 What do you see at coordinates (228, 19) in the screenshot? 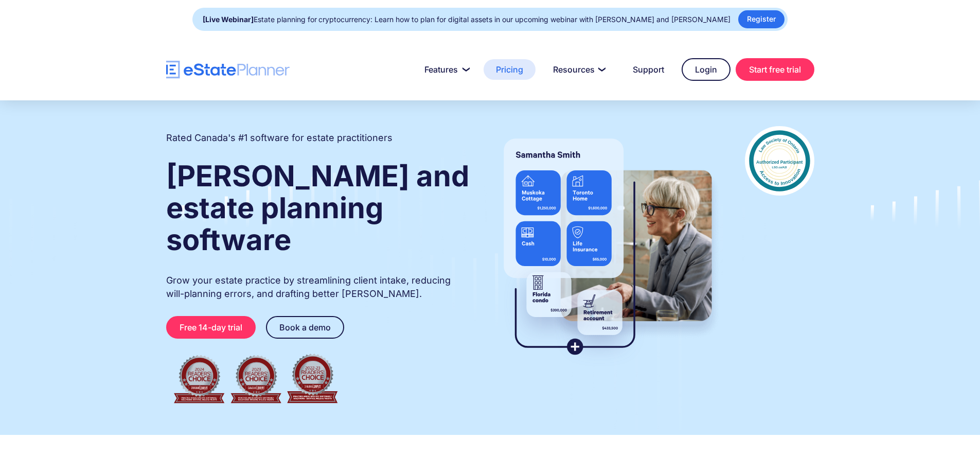
I see `strong: [Live Webinar]` at bounding box center [228, 19].